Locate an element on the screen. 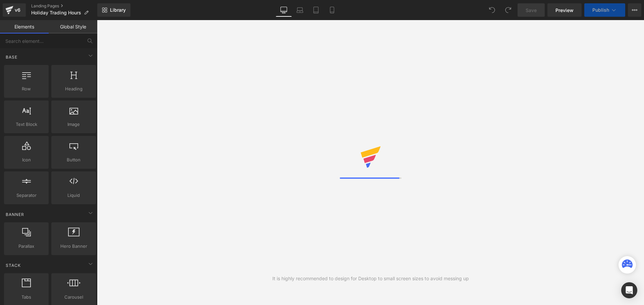 The height and width of the screenshot is (305, 644). span: Stack is located at coordinates (13, 265).